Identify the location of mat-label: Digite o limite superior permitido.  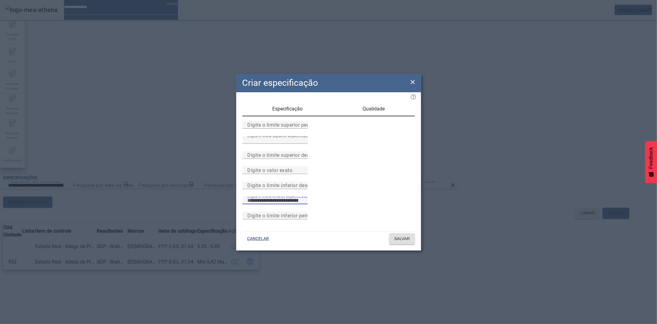
(285, 125).